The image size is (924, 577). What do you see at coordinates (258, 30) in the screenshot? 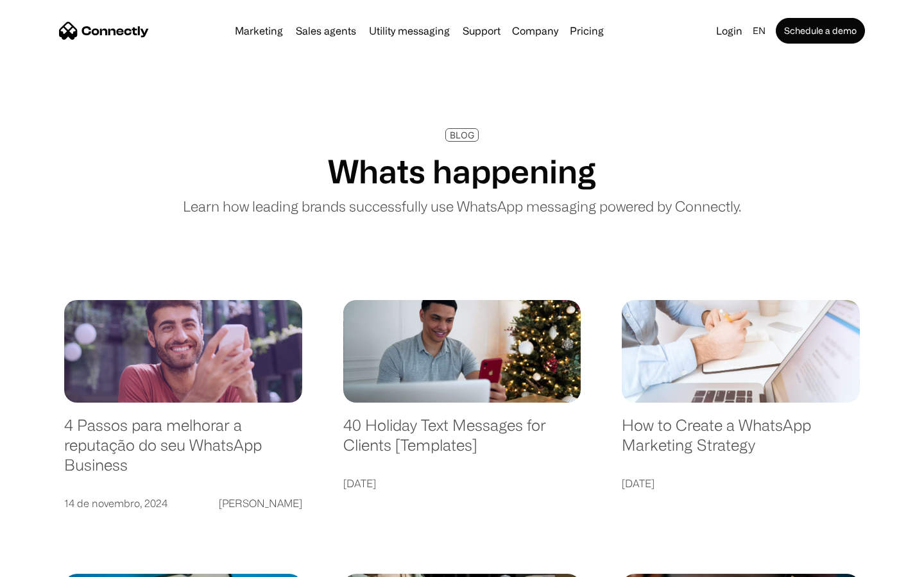
I see `a: Marketing` at bounding box center [258, 30].